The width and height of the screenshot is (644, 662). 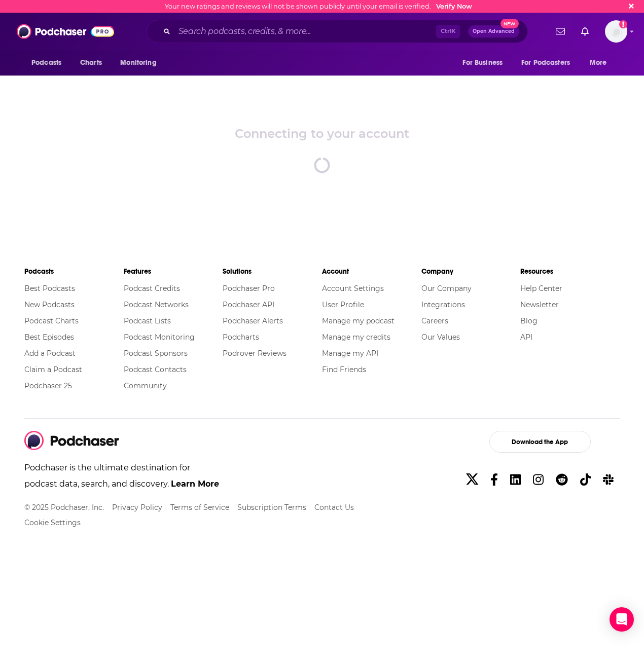 I want to click on a: Podrover Reviews, so click(x=255, y=353).